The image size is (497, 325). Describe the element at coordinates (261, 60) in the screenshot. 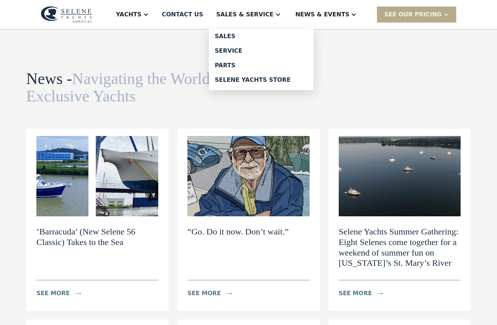

I see `nav: Sales & Service` at that location.